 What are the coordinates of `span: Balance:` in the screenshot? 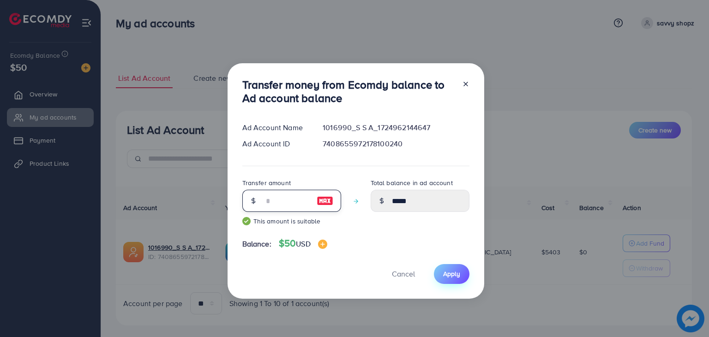 It's located at (257, 244).